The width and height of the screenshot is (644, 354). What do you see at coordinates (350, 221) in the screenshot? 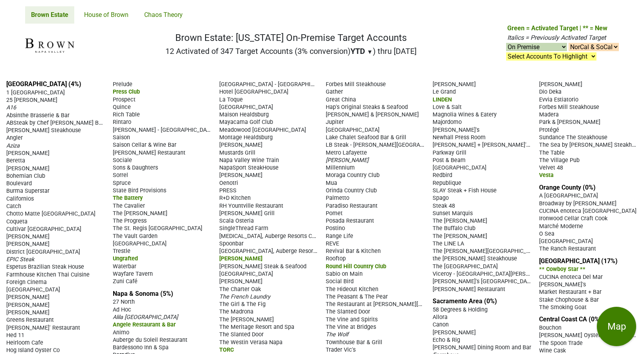
I see `span: Posada Restaurant` at bounding box center [350, 221].